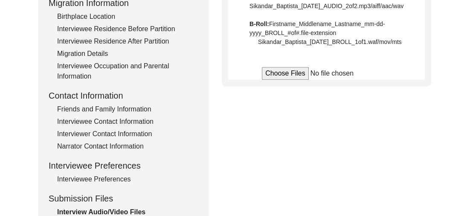  What do you see at coordinates (128, 122) in the screenshot?
I see `div: Interviewee Contact Information` at bounding box center [128, 122].